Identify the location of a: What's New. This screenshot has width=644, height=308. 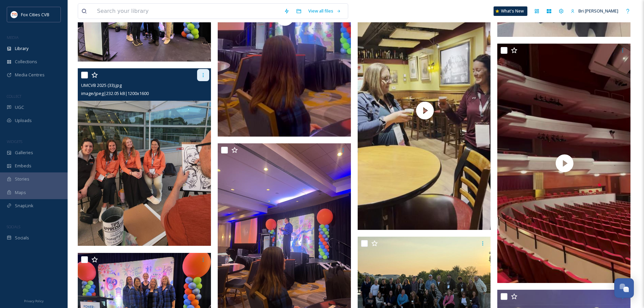
(510, 11).